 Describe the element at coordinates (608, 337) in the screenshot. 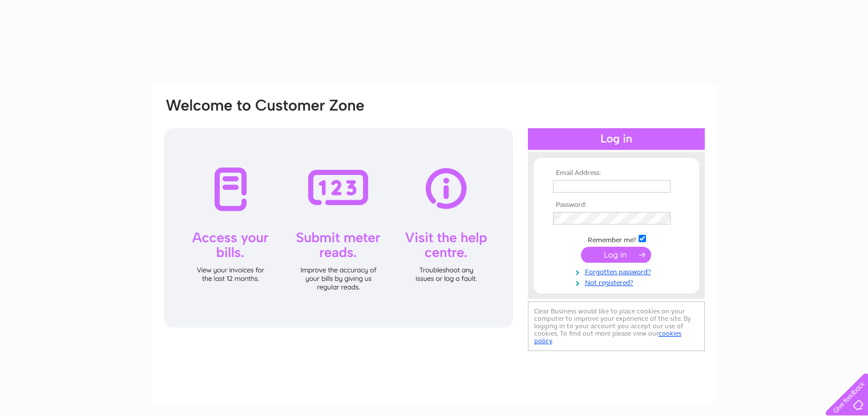

I see `a: cookies policy` at that location.